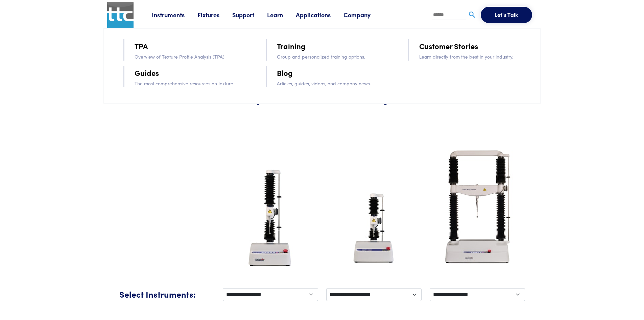 This screenshot has width=644, height=320. Describe the element at coordinates (270, 219) in the screenshot. I see `img: ta-xt-plus-analyzer.jpg` at that location.